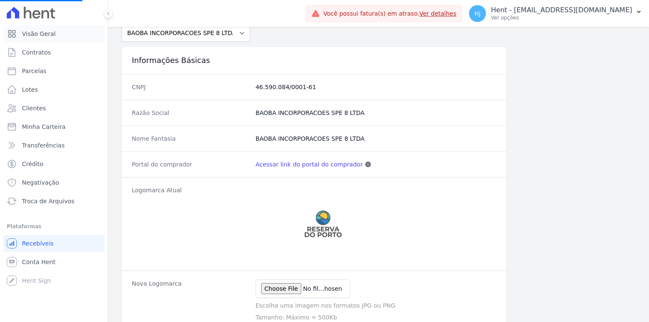  What do you see at coordinates (54, 34) in the screenshot?
I see `a: Visão Geral` at bounding box center [54, 34].